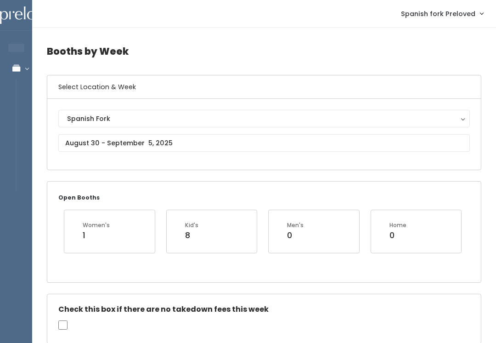 The height and width of the screenshot is (343, 496). I want to click on div: Men's, so click(295, 225).